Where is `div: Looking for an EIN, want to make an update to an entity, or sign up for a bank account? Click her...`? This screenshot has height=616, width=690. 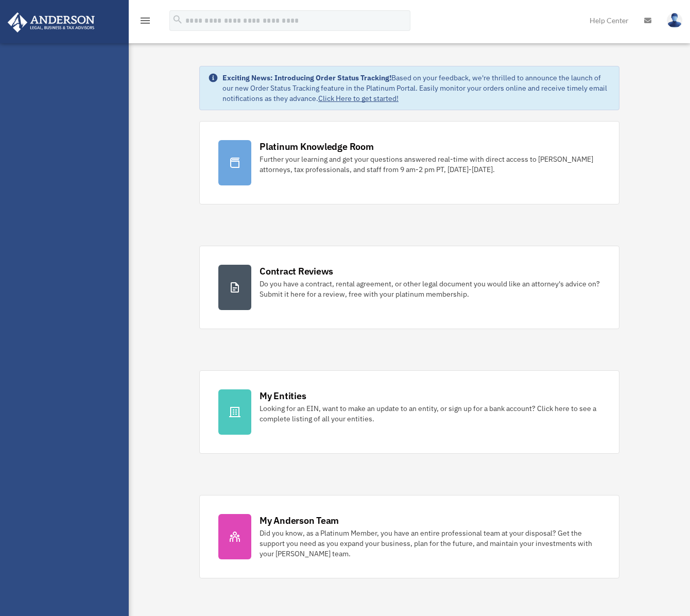 div: Looking for an EIN, want to make an update to an entity, or sign up for a bank account? Click her... is located at coordinates (430, 414).